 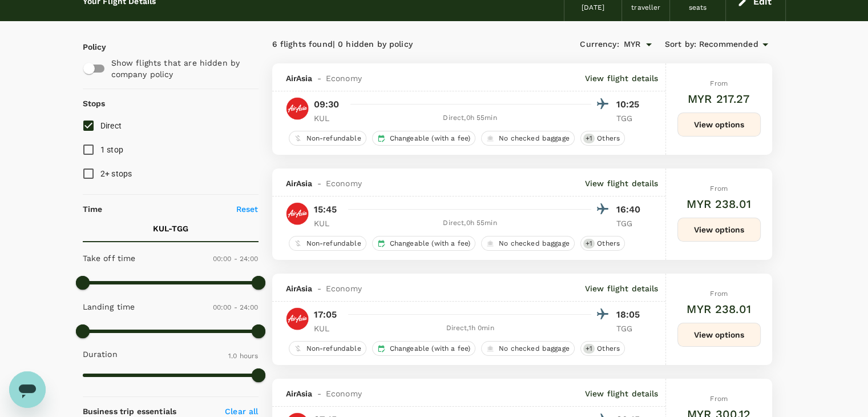 What do you see at coordinates (100, 354) in the screenshot?
I see `p: Duration` at bounding box center [100, 354].